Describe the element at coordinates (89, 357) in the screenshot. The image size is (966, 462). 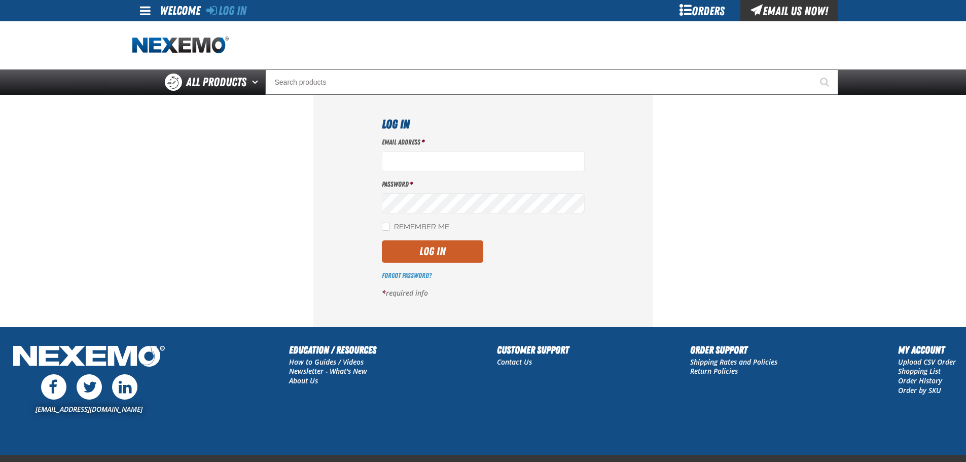
I see `img: Nexemo Logo` at that location.